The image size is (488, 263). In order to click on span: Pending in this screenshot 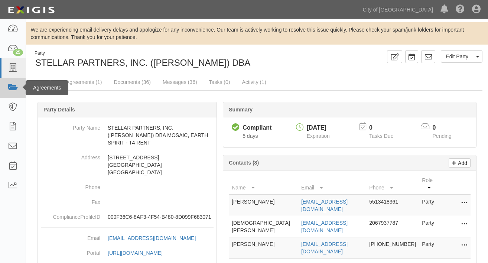, I will do `click(442, 136)`.